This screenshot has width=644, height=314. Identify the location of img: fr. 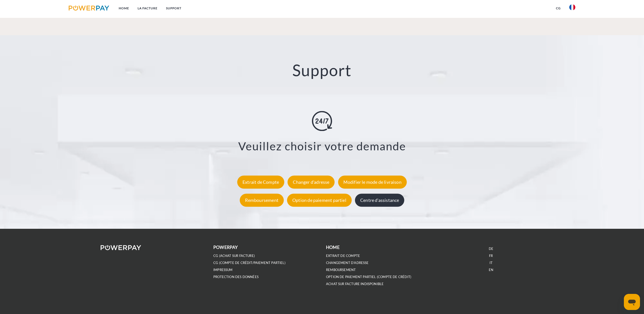
(572, 7).